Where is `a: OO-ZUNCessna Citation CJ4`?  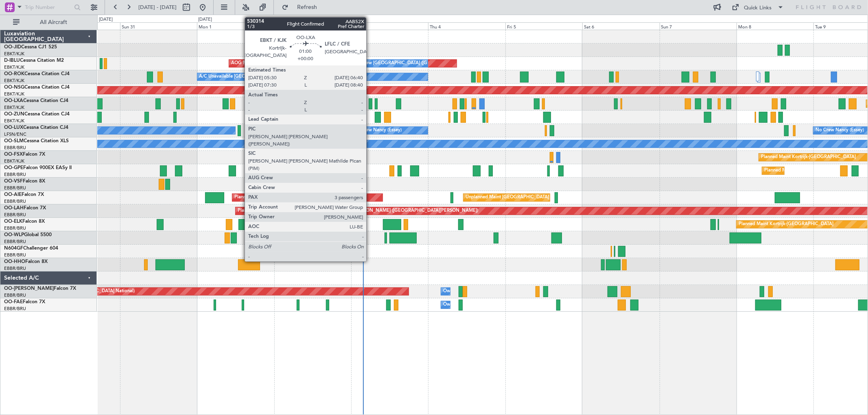
a: OO-ZUNCessna Citation CJ4 is located at coordinates (37, 114).